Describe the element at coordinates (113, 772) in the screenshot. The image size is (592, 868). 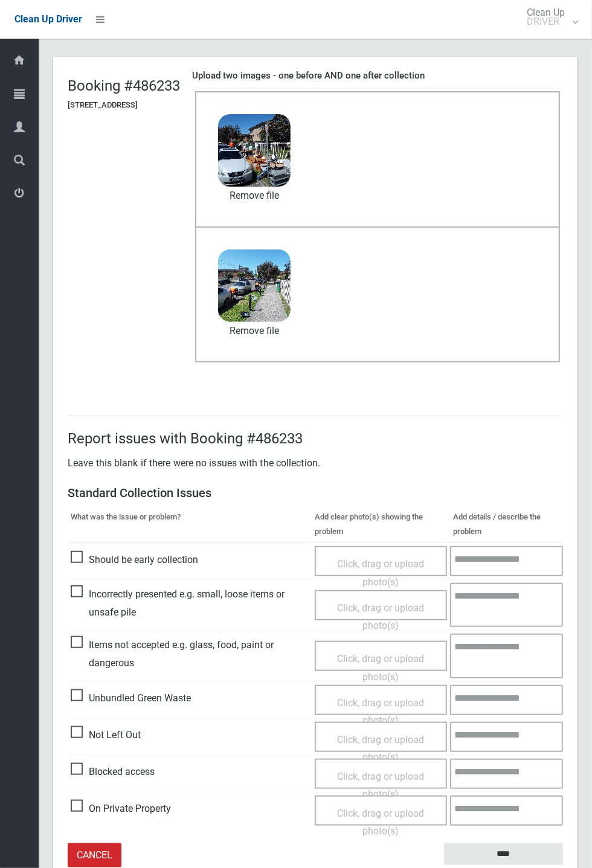
I see `span: Blocked access` at that location.